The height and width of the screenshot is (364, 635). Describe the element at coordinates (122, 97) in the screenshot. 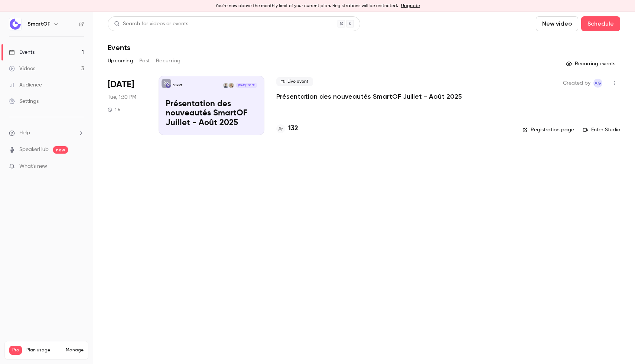

I see `span: Tue, 1:30 PM` at that location.